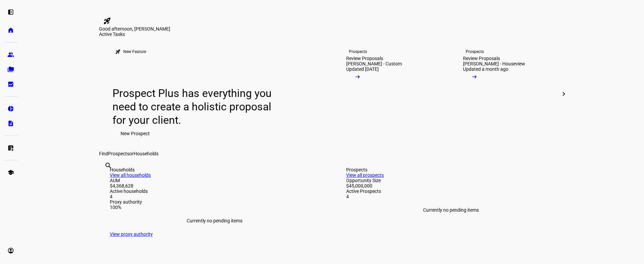 The width and height of the screenshot is (644, 264). Describe the element at coordinates (11, 55) in the screenshot. I see `eth-mat-symbol: group` at that location.